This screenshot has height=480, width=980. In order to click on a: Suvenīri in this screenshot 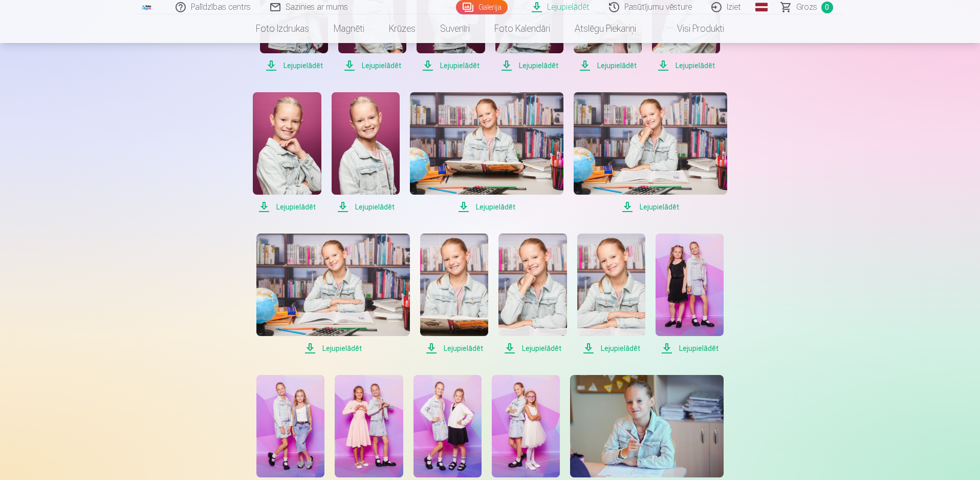, I will do `click(455, 29)`.